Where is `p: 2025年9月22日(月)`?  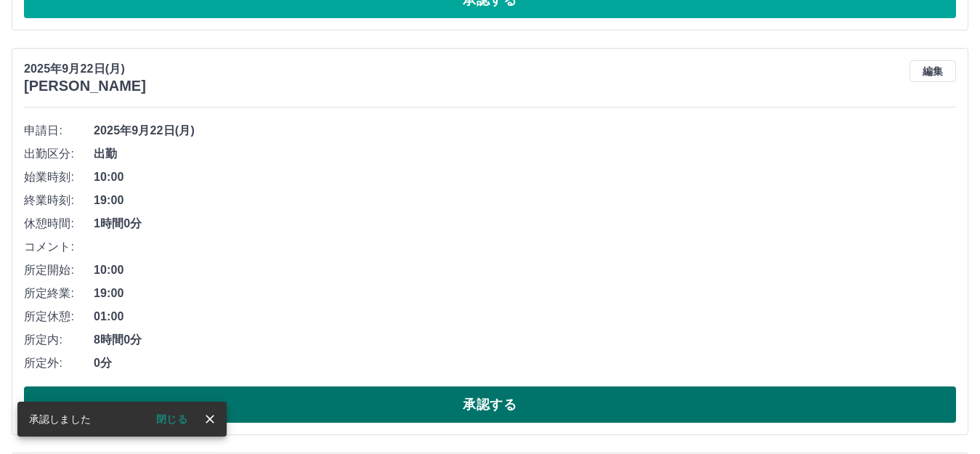
p: 2025年9月22日(月) is located at coordinates (85, 69).